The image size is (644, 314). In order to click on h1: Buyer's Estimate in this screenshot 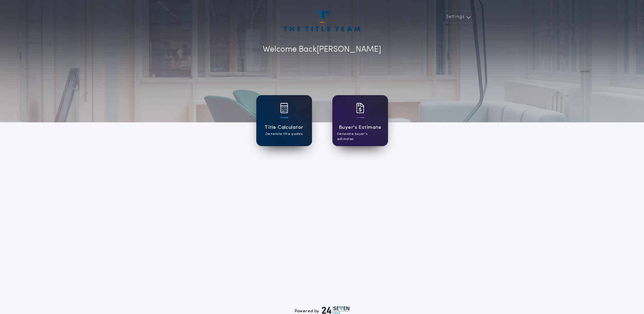, I will do `click(360, 127)`.